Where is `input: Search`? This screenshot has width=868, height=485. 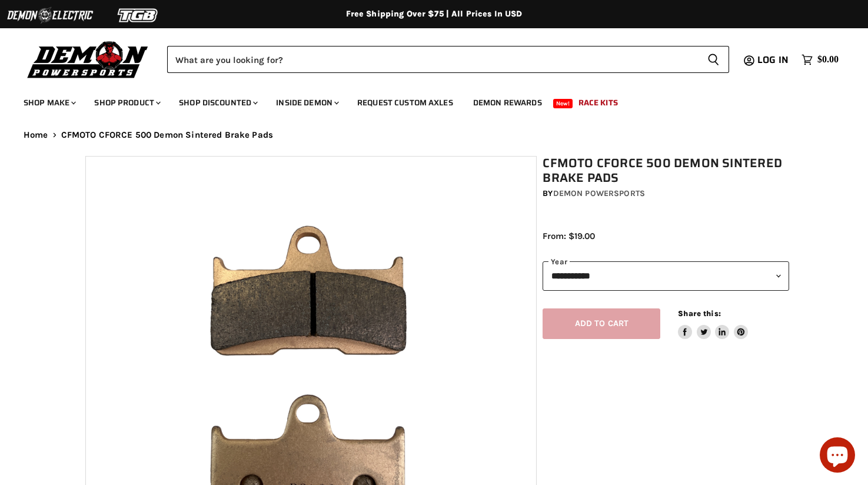 input: Search is located at coordinates (433, 59).